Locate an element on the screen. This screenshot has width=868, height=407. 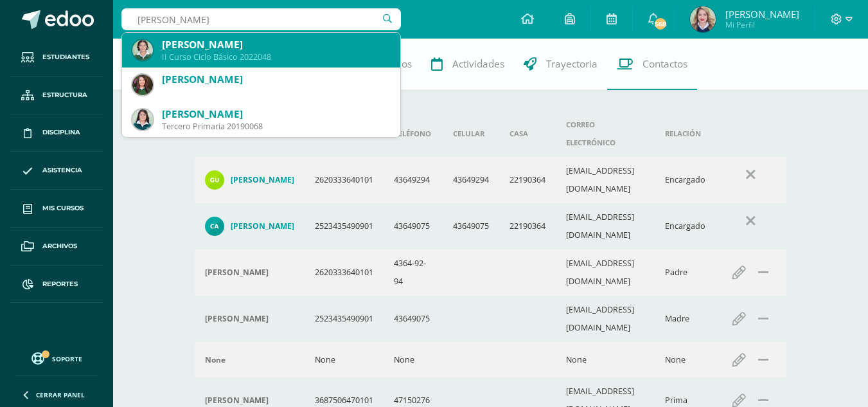
a: Estructura is located at coordinates (57, 95).